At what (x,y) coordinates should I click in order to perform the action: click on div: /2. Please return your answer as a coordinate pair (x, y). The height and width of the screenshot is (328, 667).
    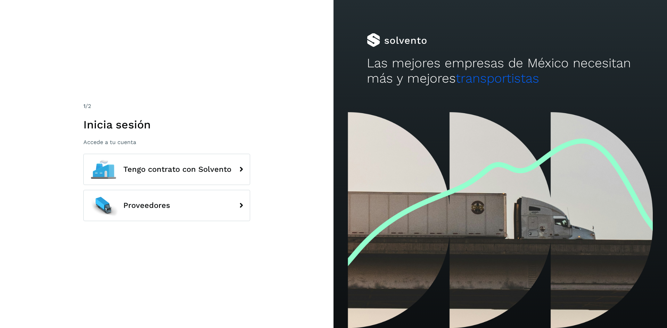
    Looking at the image, I should click on (167, 106).